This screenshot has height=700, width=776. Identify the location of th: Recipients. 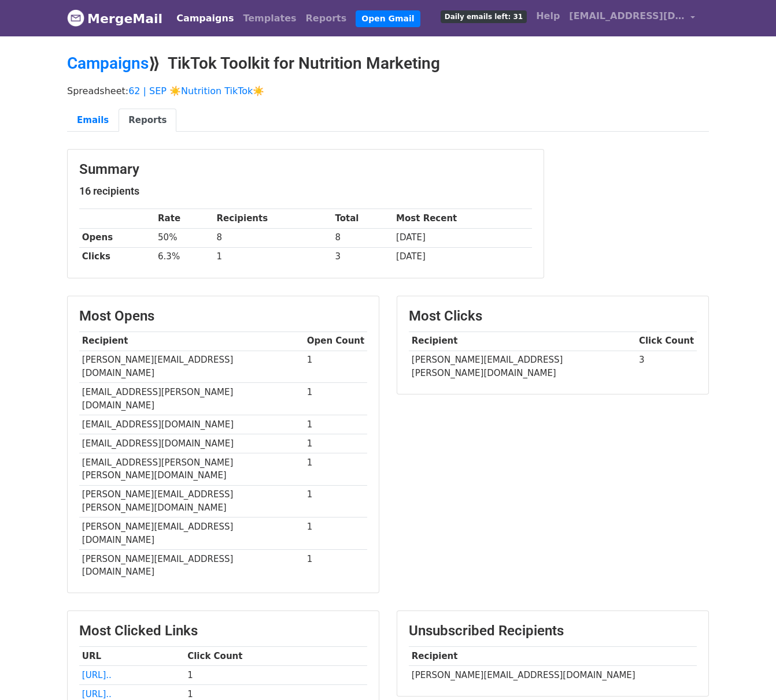
(273, 218).